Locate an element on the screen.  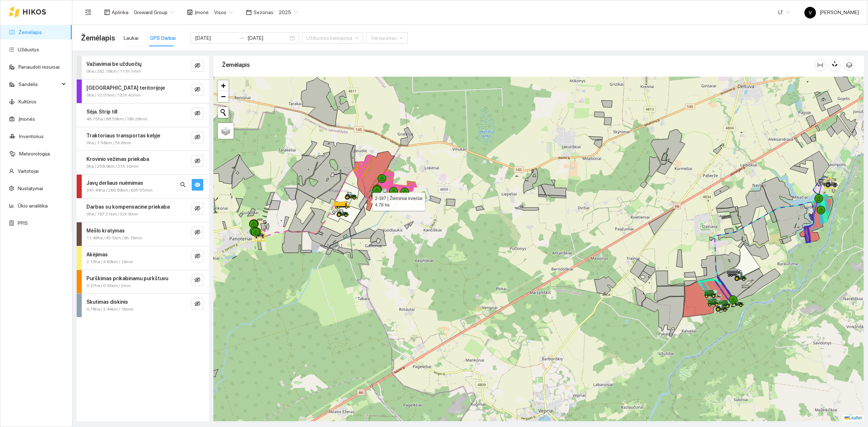
span: 0.78ha / 3.44km / 16min is located at coordinates (110, 309).